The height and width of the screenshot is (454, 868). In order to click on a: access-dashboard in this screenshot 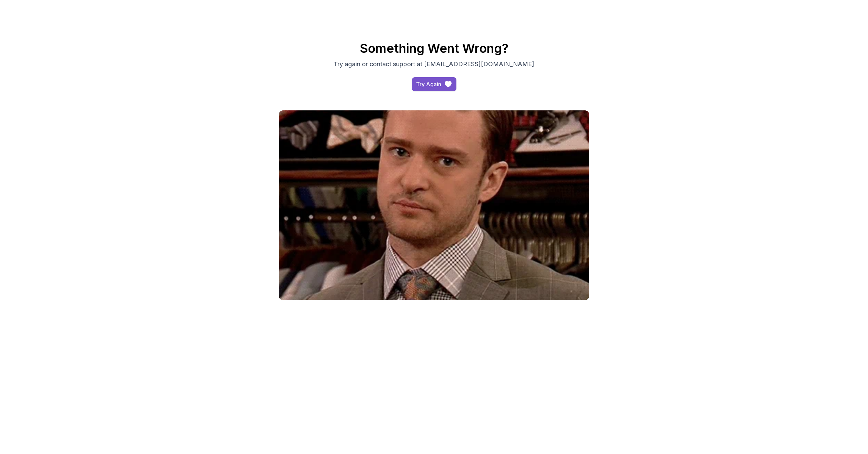, I will do `click(434, 84)`.